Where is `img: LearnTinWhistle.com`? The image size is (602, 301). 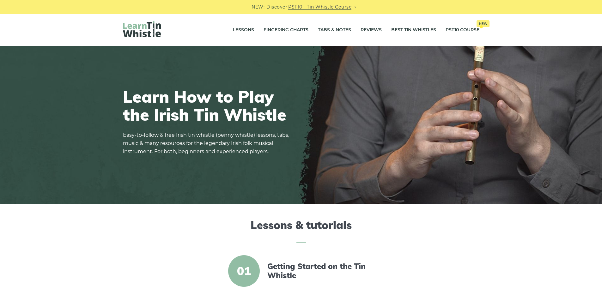 img: LearnTinWhistle.com is located at coordinates (142, 29).